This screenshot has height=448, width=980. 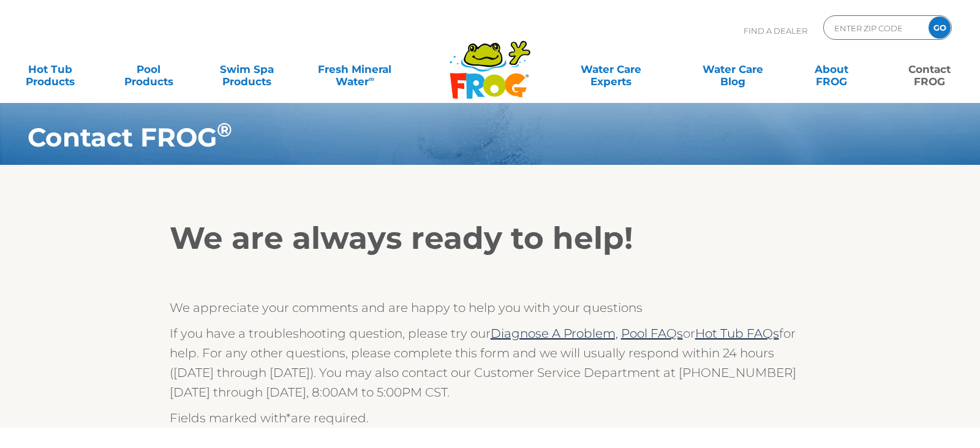 I want to click on p: We appreciate your comments and are happy to help you with your questions, so click(x=490, y=308).